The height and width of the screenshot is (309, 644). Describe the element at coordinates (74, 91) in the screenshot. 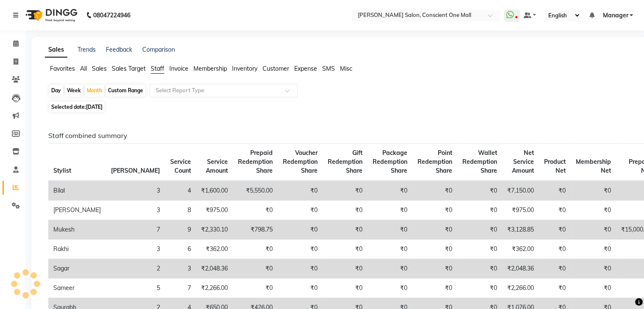

I see `div: Week` at that location.